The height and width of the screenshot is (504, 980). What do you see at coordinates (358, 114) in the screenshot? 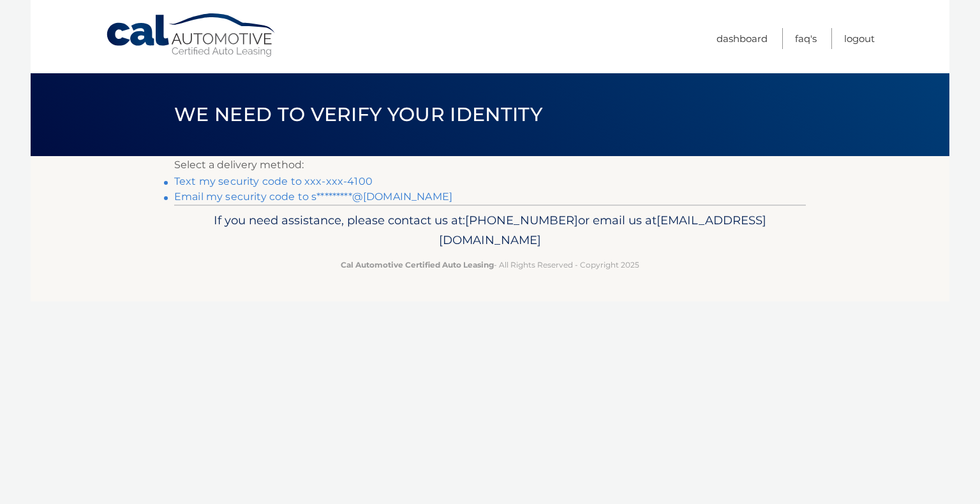
I see `span: We need to verify your identity` at bounding box center [358, 114].